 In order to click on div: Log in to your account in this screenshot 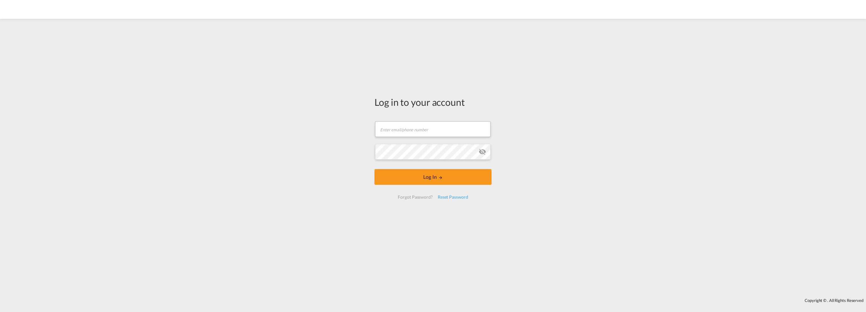, I will do `click(433, 102)`.